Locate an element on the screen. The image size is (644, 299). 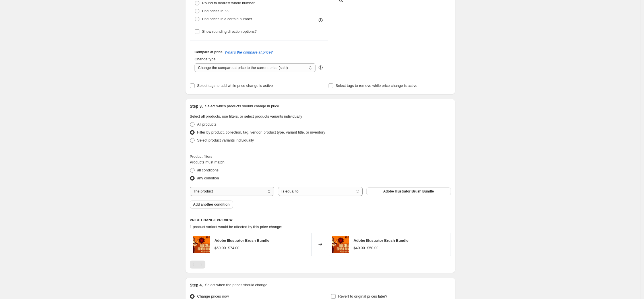
span: Change type is located at coordinates (205, 59).